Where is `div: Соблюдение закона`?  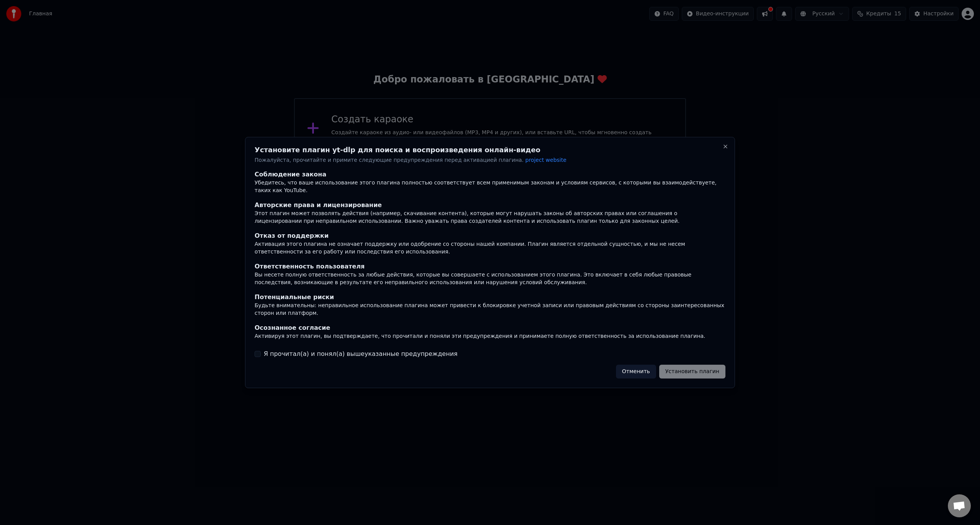 div: Соблюдение закона is located at coordinates (490, 175).